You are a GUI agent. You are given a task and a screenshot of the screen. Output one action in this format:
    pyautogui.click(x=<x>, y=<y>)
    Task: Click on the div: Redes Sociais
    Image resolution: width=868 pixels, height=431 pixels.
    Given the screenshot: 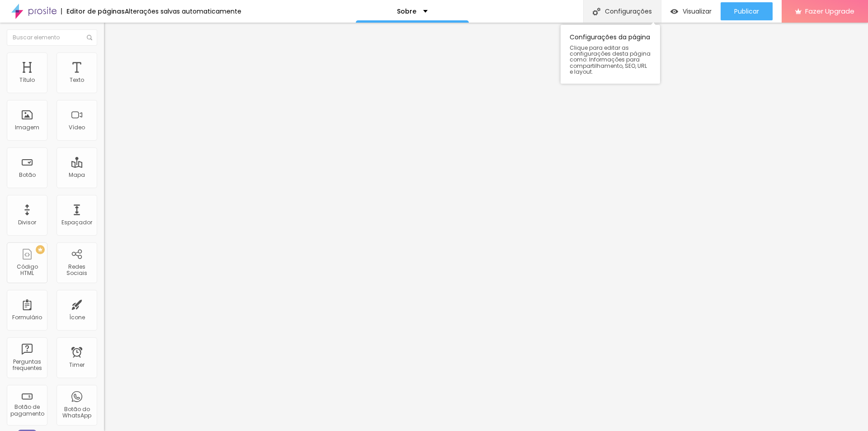 What is the action you would take?
    pyautogui.click(x=77, y=269)
    